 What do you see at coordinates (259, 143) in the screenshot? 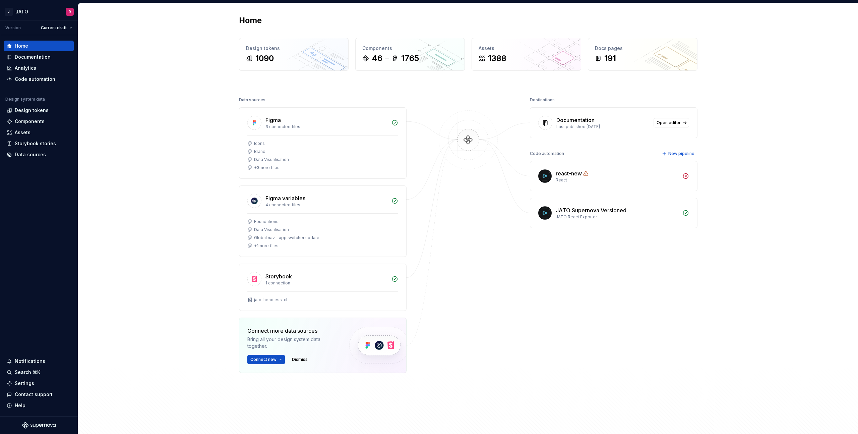
I see `div: Icons` at bounding box center [259, 143].